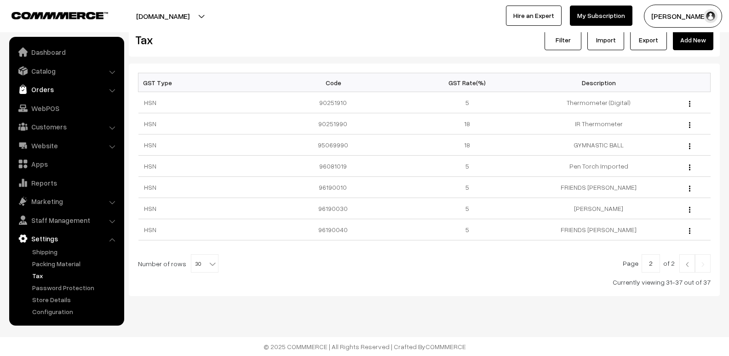 This screenshot has height=356, width=729. I want to click on td: GYMNASTIC BALL, so click(599, 145).